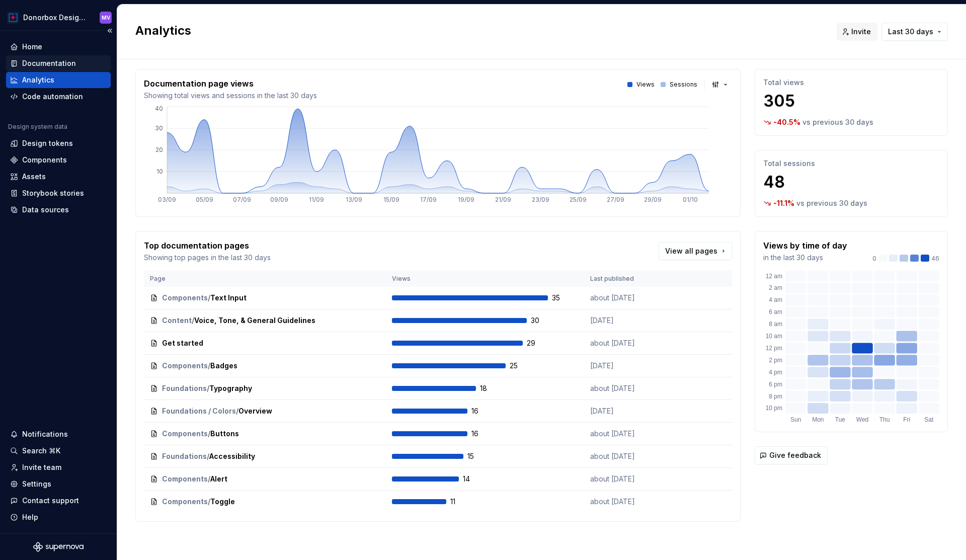 The height and width of the screenshot is (560, 966). I want to click on div: Design tokens, so click(47, 143).